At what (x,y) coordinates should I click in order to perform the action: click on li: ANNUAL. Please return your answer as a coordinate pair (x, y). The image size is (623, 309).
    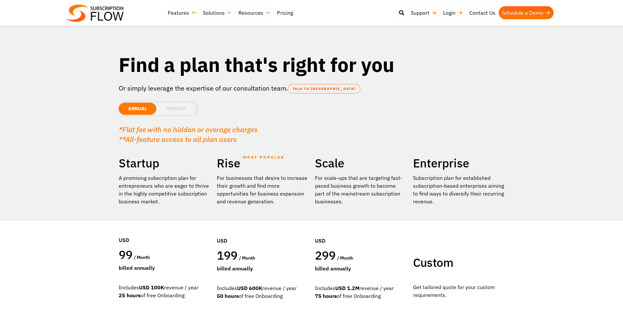
    Looking at the image, I should click on (137, 109).